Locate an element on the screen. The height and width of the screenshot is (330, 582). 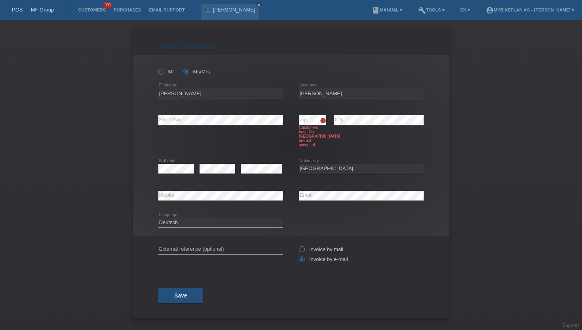
span: Save is located at coordinates (181, 295).